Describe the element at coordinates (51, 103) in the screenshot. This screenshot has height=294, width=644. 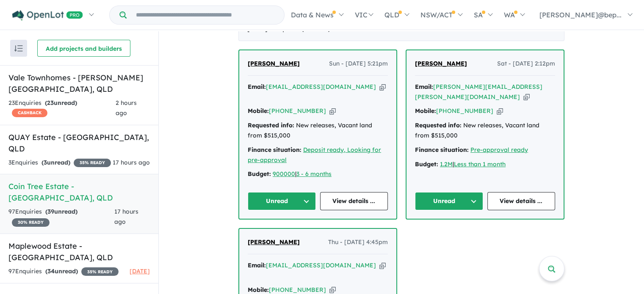
I see `span: 23` at that location.